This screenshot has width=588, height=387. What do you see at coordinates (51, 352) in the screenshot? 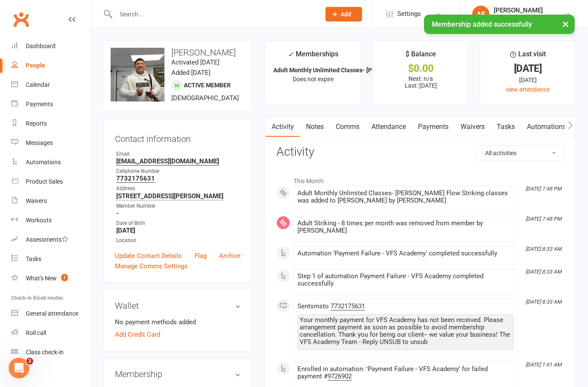
I see `a: Class kiosk mode` at bounding box center [51, 352].